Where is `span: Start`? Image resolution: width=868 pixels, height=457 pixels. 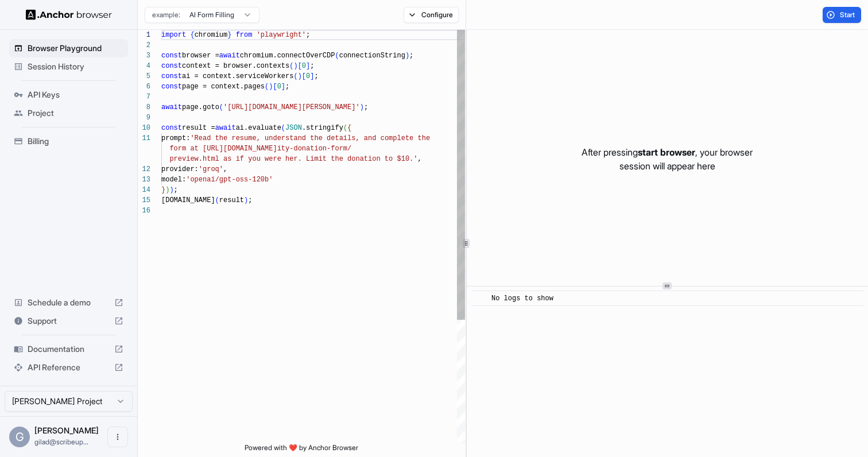 span: Start is located at coordinates (848, 15).